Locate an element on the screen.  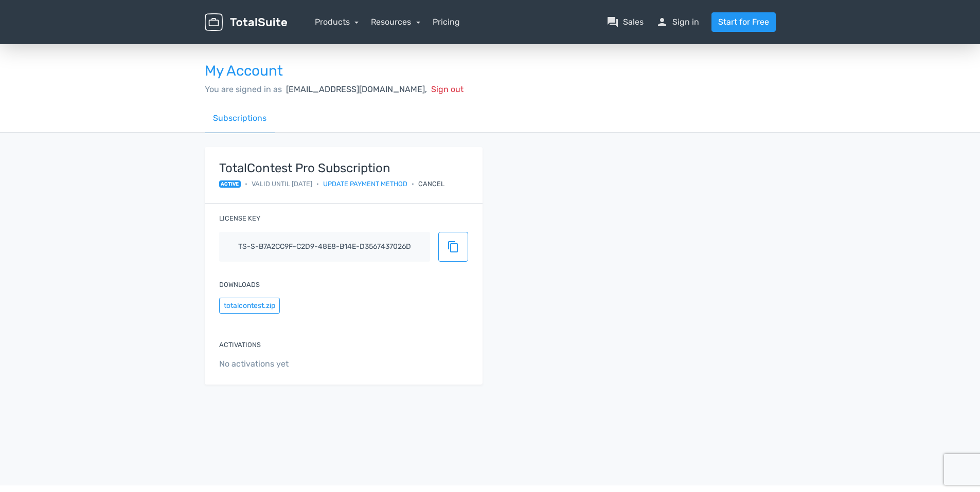
span: question_answer is located at coordinates (613, 22).